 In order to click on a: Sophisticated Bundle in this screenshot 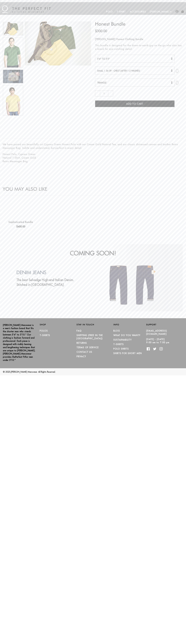, I will do `click(21, 222)`.